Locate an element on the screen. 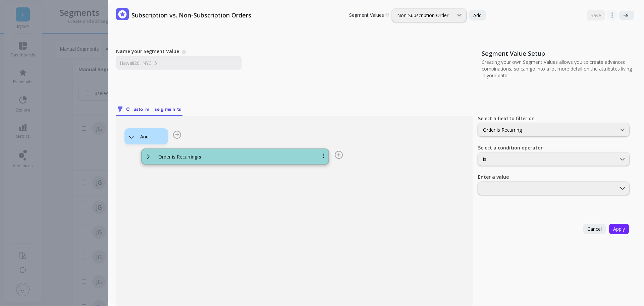 This screenshot has height=306, width=644. div: is is located at coordinates (547, 158).